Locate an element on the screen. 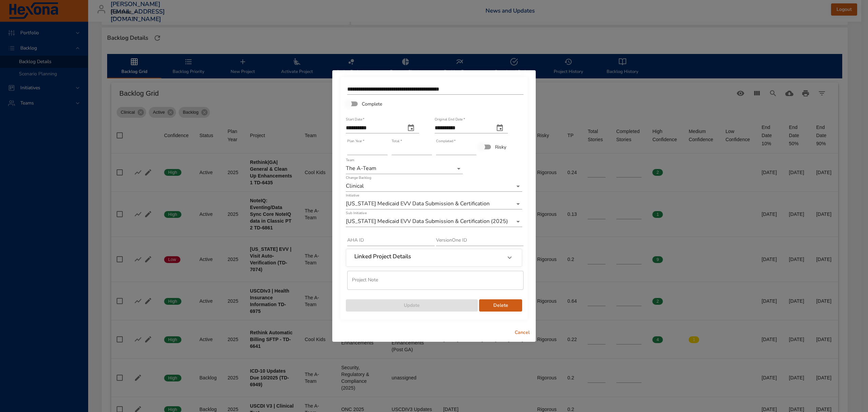  label: Initiative is located at coordinates (352, 196).